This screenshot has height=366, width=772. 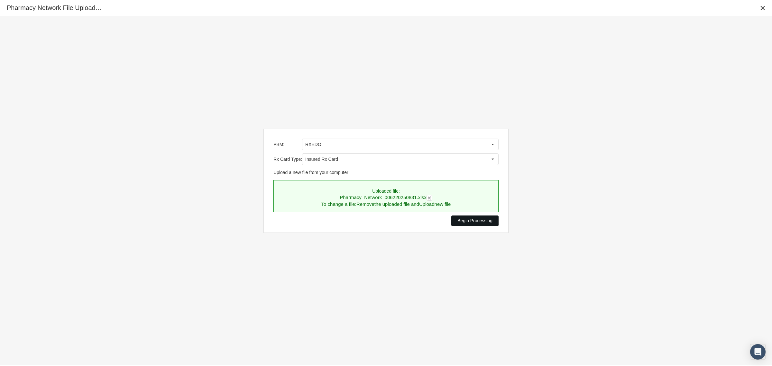 What do you see at coordinates (427, 204) in the screenshot?
I see `b: Upload` at bounding box center [427, 204].